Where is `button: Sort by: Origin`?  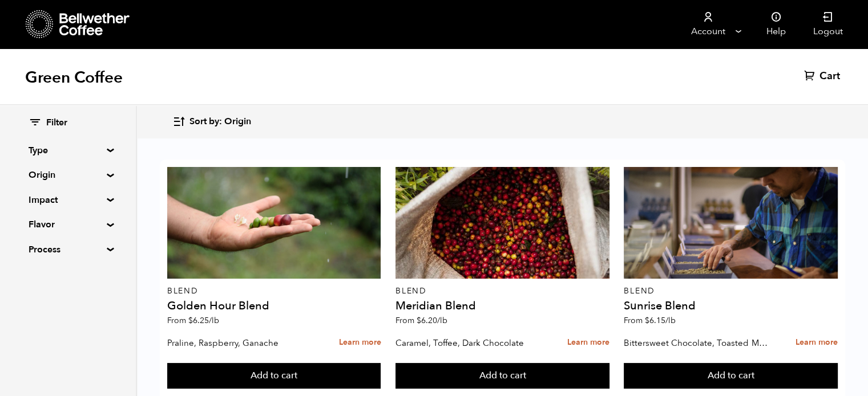
button: Sort by: Origin is located at coordinates (212, 122).